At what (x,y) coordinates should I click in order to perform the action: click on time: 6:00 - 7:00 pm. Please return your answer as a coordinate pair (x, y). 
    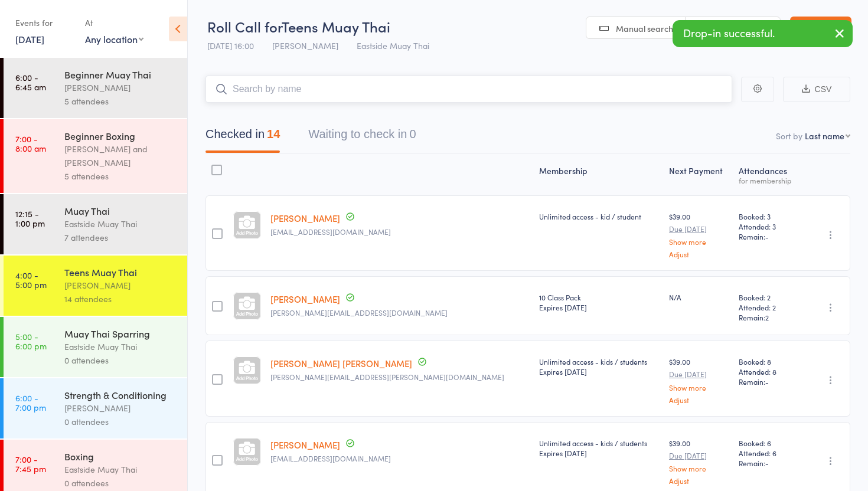
    Looking at the image, I should click on (30, 402).